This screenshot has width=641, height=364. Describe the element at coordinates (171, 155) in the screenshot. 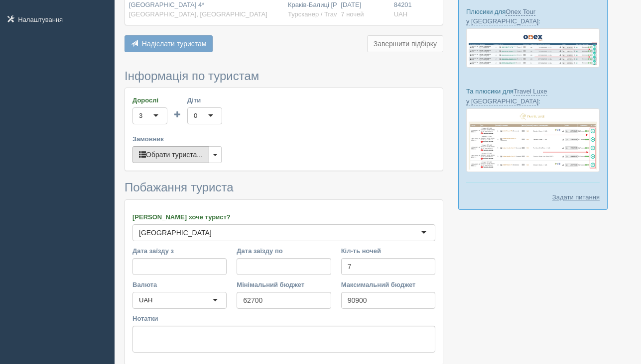

I see `button: Обрати туриста...` at that location.